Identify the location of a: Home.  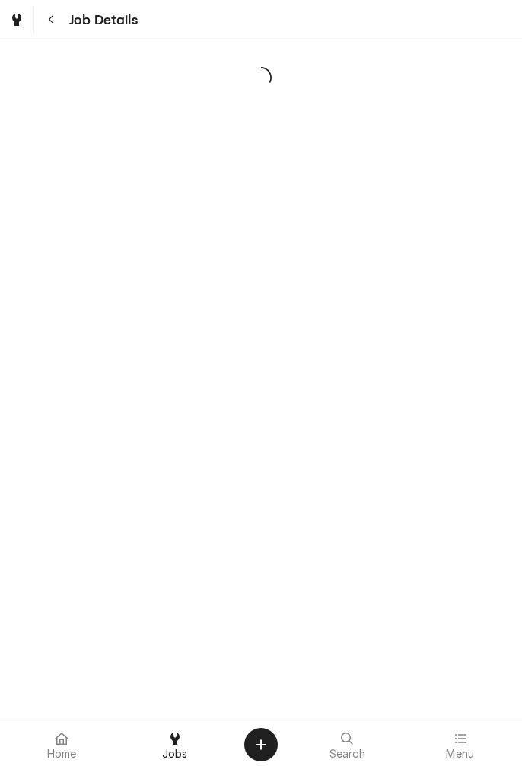
(62, 745).